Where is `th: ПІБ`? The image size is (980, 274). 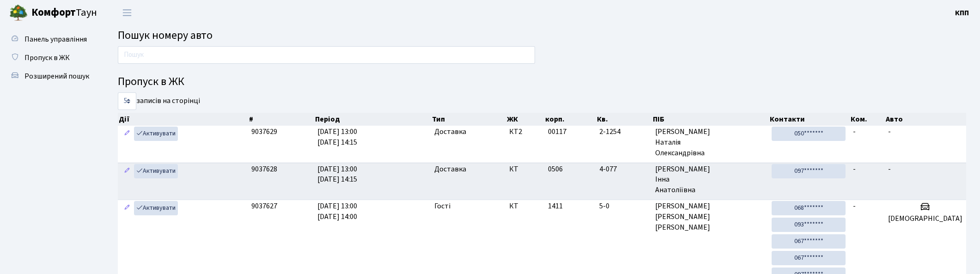
th: ПІБ is located at coordinates (711, 119).